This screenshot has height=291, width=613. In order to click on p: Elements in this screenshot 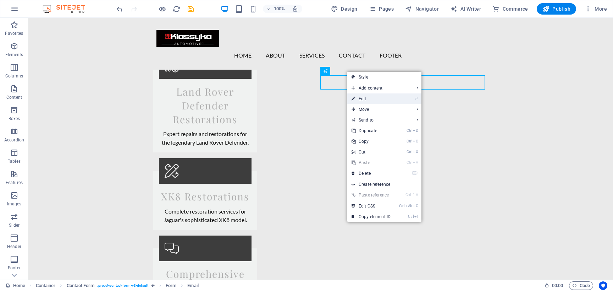, I will do `click(14, 55)`.